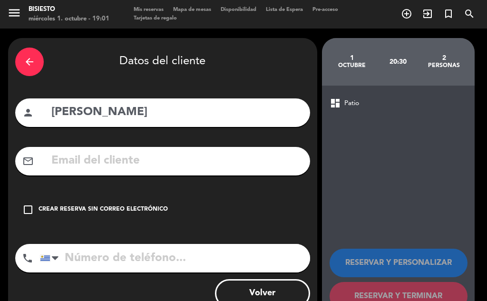 The height and width of the screenshot is (301, 487). What do you see at coordinates (444, 58) in the screenshot?
I see `div: 2` at bounding box center [444, 58].